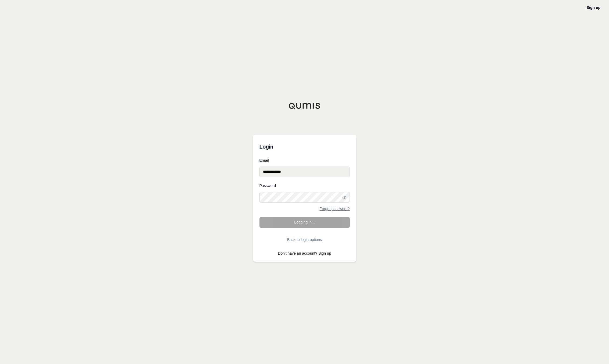 The image size is (609, 364). Describe the element at coordinates (304, 147) in the screenshot. I see `h3: Login` at that location.